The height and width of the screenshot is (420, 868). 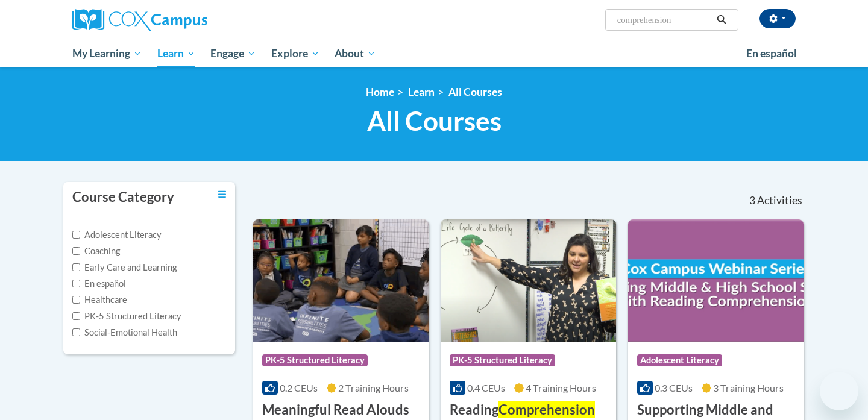 I want to click on label: Coaching, so click(x=96, y=251).